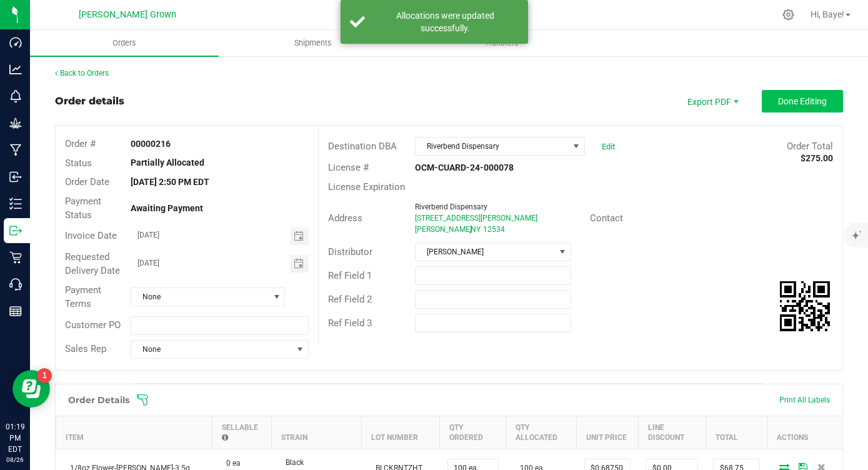 The image size is (868, 470). What do you see at coordinates (367, 187) in the screenshot?
I see `span: License Expiration` at bounding box center [367, 187].